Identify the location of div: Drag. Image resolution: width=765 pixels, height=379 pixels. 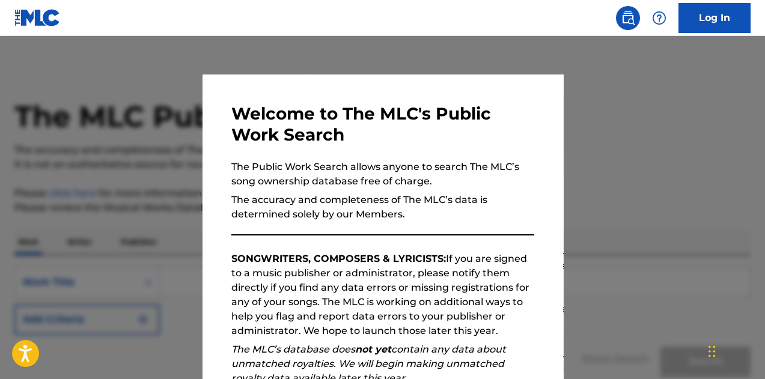
(712, 352).